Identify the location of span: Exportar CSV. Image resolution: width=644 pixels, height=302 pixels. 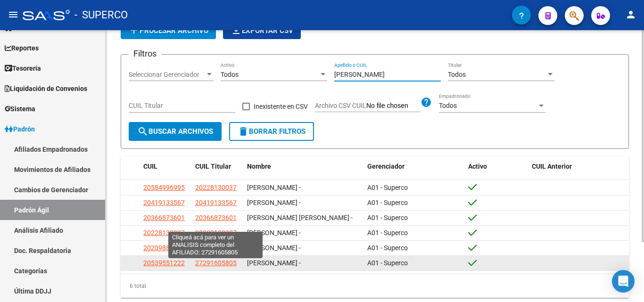
(261, 31).